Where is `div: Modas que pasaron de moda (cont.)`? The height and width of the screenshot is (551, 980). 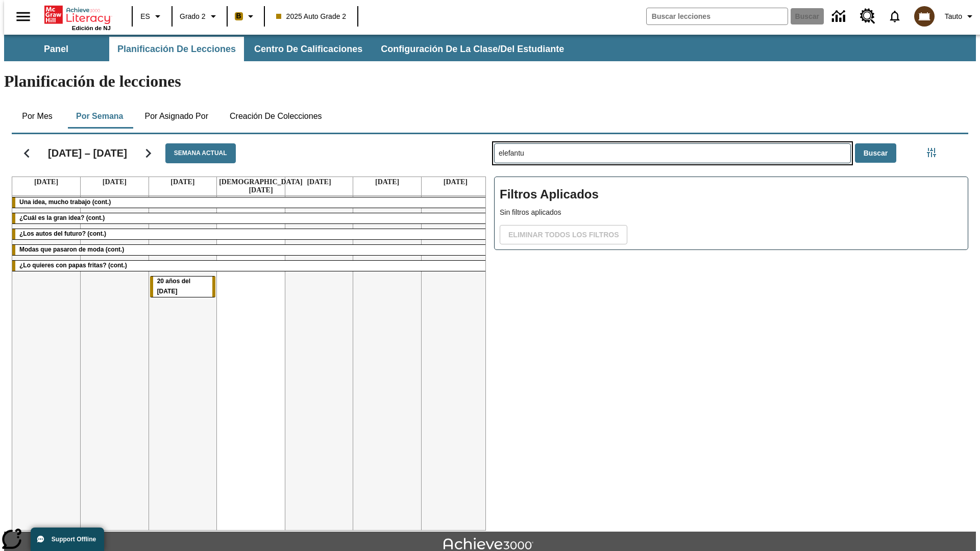 div: Modas que pasaron de moda (cont.) is located at coordinates (251, 250).